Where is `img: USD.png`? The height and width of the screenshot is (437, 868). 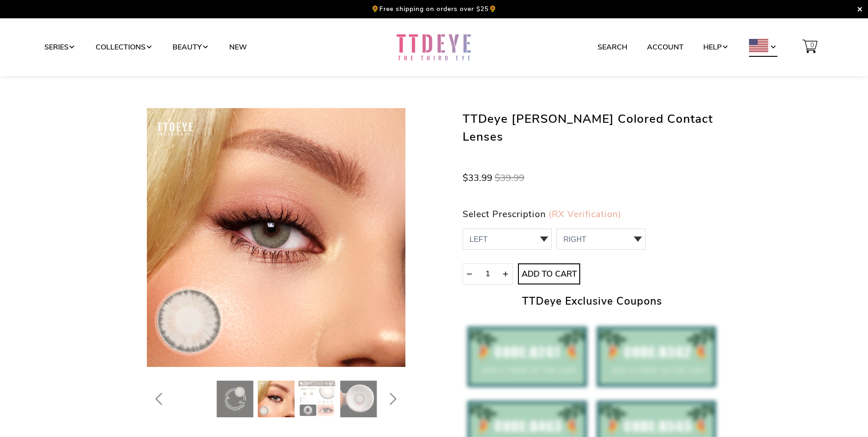 img: USD.png is located at coordinates (759, 45).